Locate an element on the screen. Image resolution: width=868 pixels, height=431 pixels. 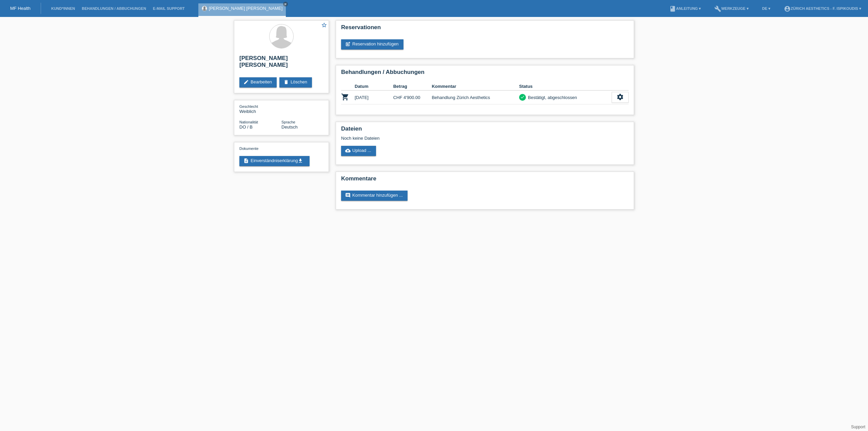
i: close is located at coordinates (285, 4).